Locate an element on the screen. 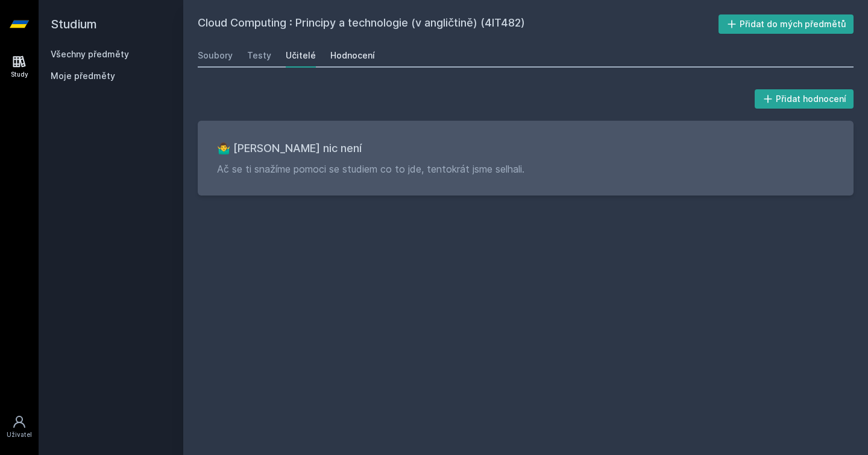 This screenshot has width=868, height=455. a: Přidat hodnocení is located at coordinates (804, 98).